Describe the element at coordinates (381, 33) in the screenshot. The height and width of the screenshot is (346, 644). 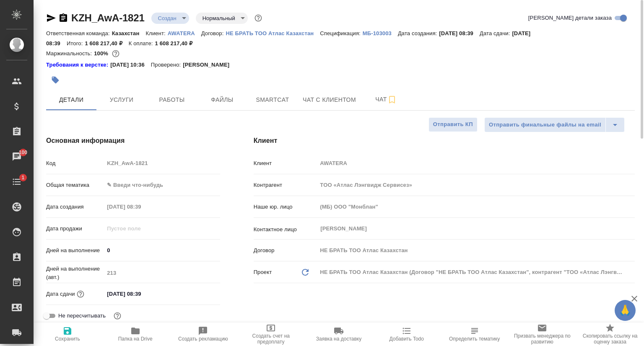
I see `a: МБ-103003` at that location.